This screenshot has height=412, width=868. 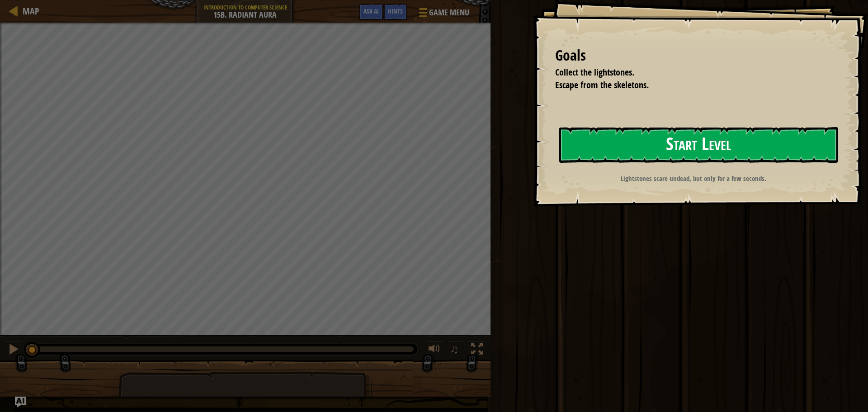 I want to click on button: Ctrl + P: Pause, so click(x=13, y=350).